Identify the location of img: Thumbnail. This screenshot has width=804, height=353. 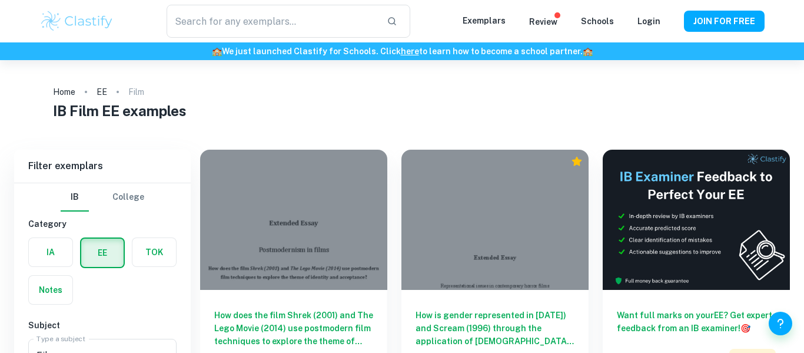
(696, 220).